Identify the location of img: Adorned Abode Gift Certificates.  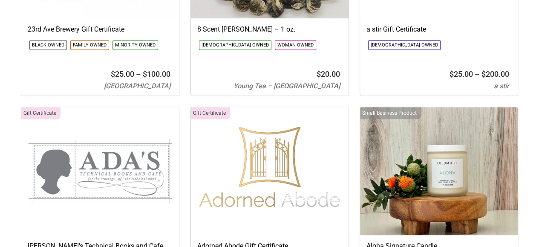
(270, 171).